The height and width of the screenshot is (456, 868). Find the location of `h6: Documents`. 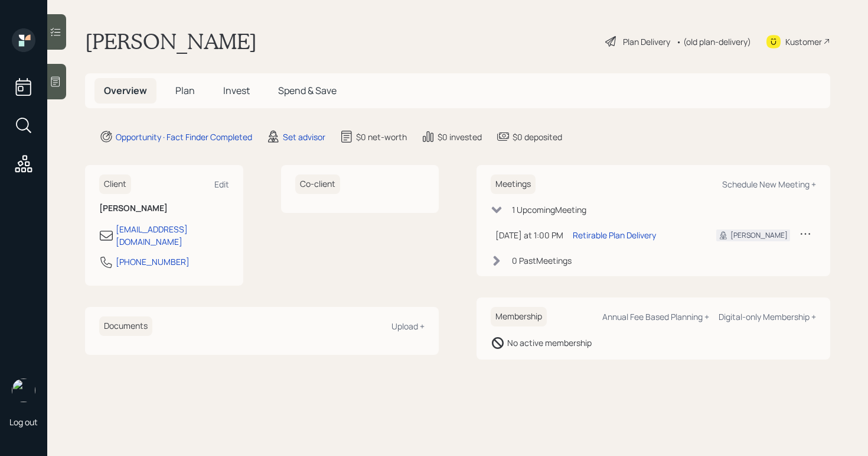

h6: Documents is located at coordinates (126, 326).